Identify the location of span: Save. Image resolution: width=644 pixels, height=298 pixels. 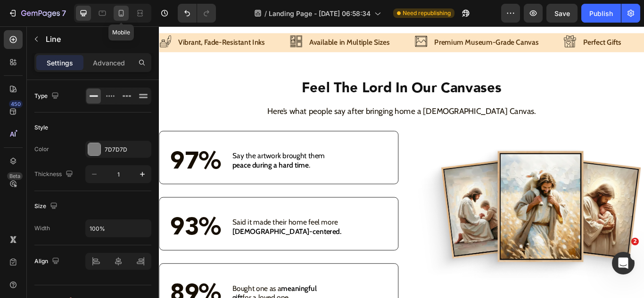
(562, 13).